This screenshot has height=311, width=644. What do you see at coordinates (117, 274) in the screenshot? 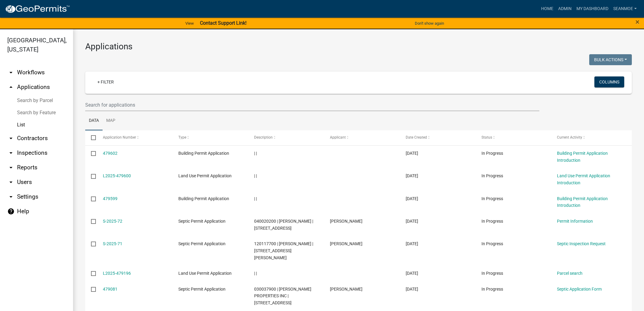
I see `a: L2025-479196` at bounding box center [117, 274].